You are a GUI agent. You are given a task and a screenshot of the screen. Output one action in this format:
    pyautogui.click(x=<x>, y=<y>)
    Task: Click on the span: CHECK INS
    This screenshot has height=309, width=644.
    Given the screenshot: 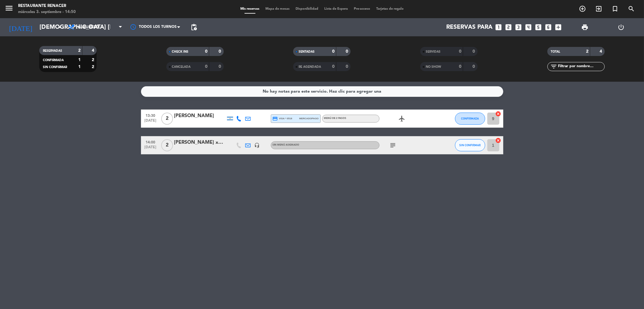 What is the action you would take?
    pyautogui.click(x=180, y=52)
    